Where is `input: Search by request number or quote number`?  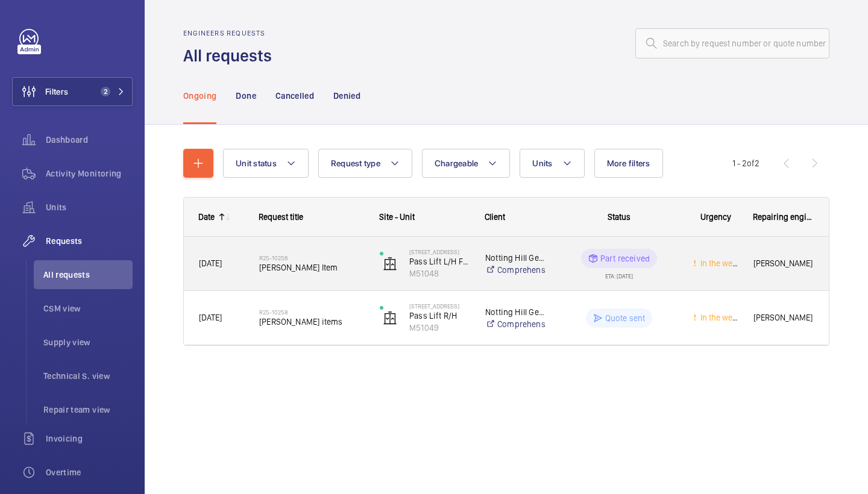
input: Search by request number or quote number is located at coordinates (732, 43).